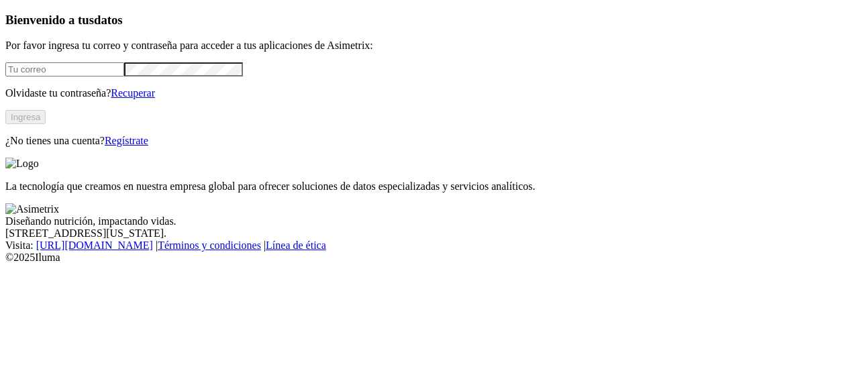  What do you see at coordinates (429, 246) in the screenshot?
I see `div: Visita : | |` at bounding box center [429, 246].